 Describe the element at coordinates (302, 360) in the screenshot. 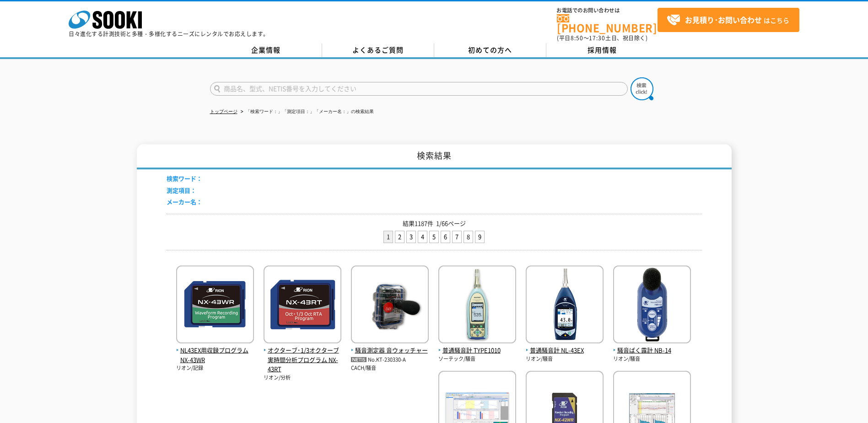

I see `span: オクターブ･1/3オクターブ実時間分析プログラム NX-43RT` at that location.